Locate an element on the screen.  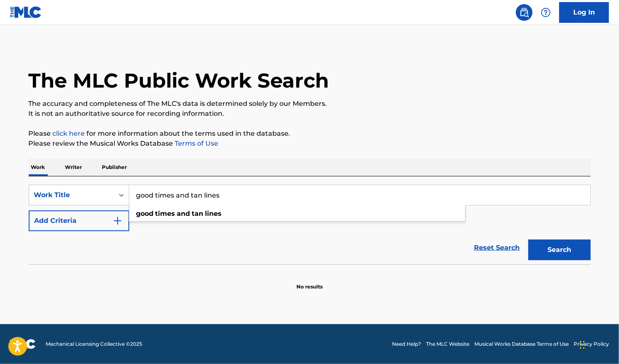
strong: good is located at coordinates (145, 214).